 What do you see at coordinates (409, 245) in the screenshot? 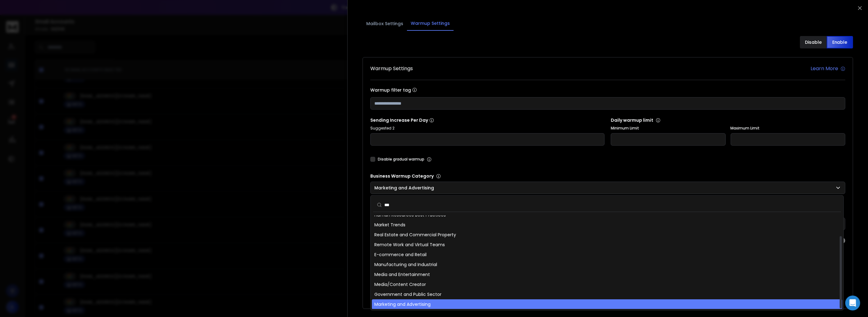
I see `span: Remote Work and Virtual Teams` at bounding box center [409, 245].